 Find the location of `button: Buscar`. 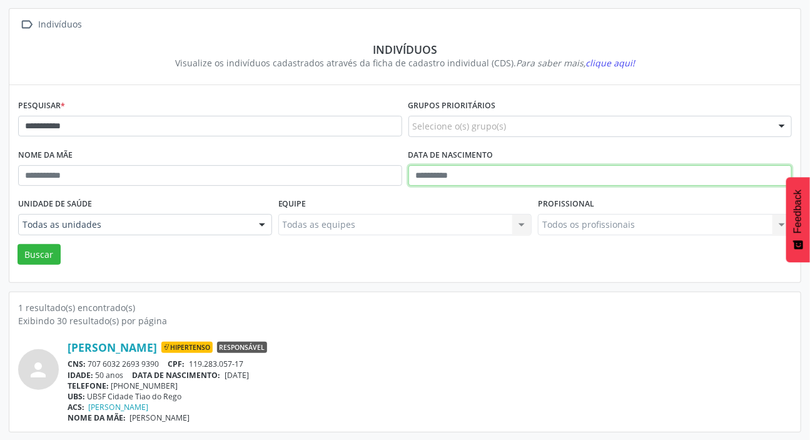

button: Buscar is located at coordinates (39, 255).